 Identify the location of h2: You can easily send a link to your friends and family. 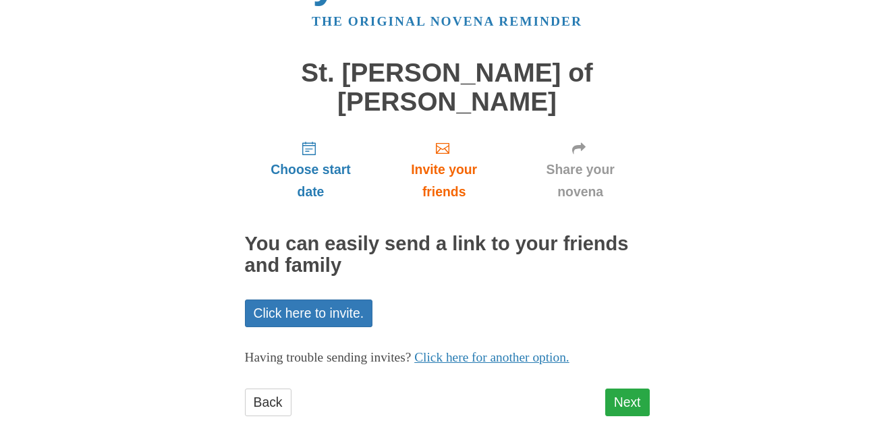
(447, 255).